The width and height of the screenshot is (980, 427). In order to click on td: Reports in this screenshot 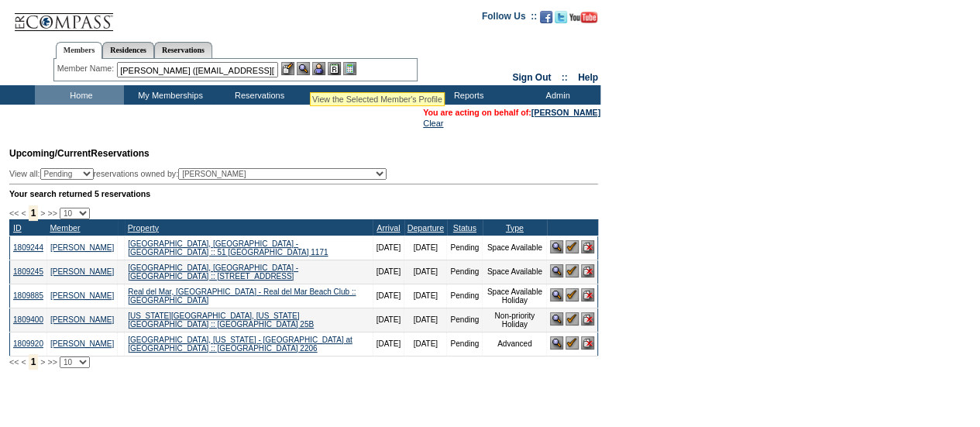, I will do `click(466, 94)`.